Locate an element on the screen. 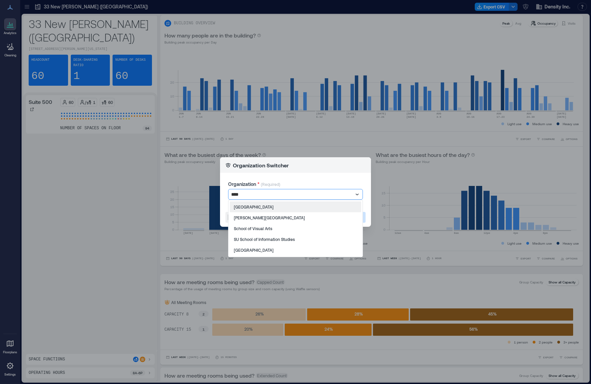  p: (Required) is located at coordinates (271, 185).